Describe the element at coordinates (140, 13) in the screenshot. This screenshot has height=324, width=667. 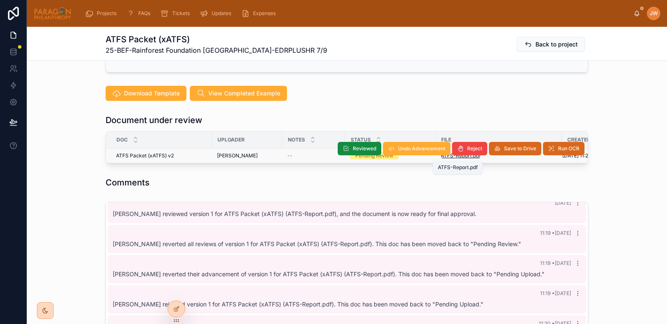
I see `a: FAQs` at that location.